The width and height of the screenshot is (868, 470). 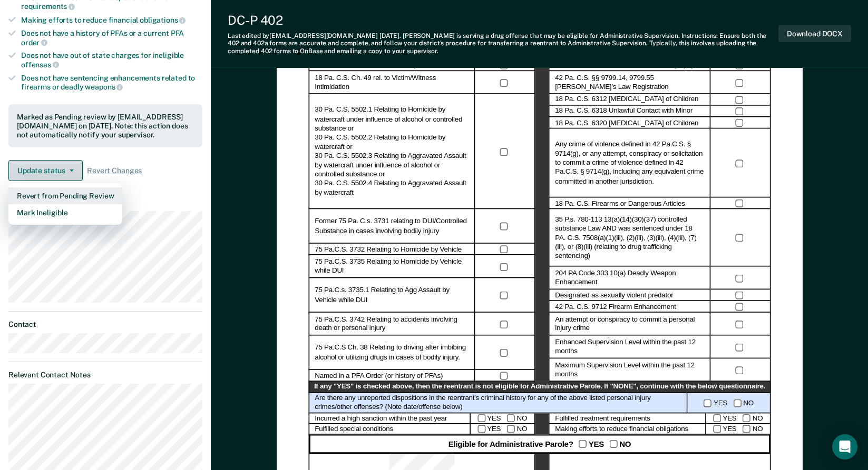 I want to click on div: Are there any unreported dispositions in the reentrant's criminal history for any of the above li..., so click(x=498, y=403).